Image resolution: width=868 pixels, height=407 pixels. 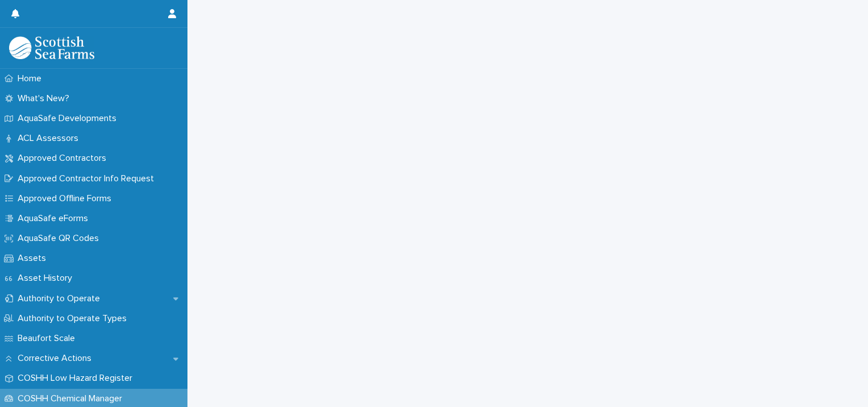 I want to click on img: bPIBxiqnSb2ggTQWdOVV, so click(x=52, y=48).